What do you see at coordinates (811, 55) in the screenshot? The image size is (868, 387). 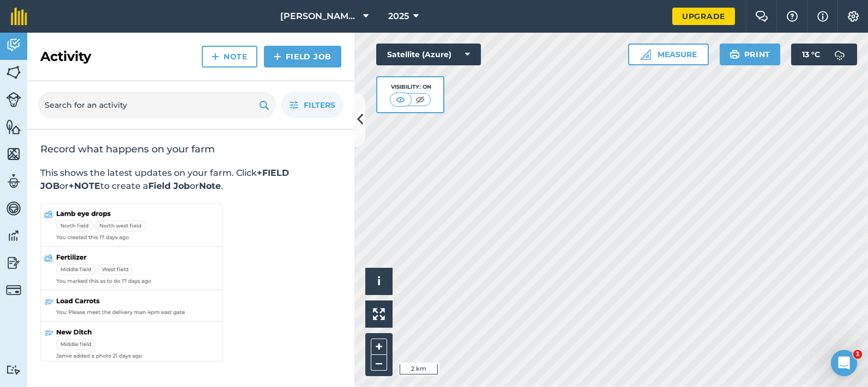 I see `span: 13 ° C` at bounding box center [811, 55].